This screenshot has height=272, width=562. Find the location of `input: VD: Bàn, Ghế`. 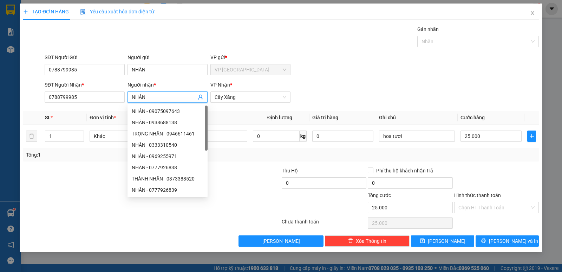

input: VD: Bàn, Ghế is located at coordinates (209, 136).